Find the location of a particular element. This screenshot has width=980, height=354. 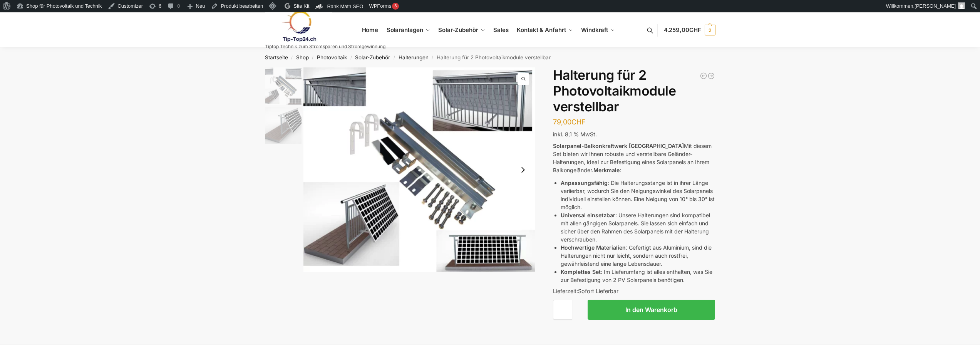

nav: Breadcrumb is located at coordinates (490, 58).